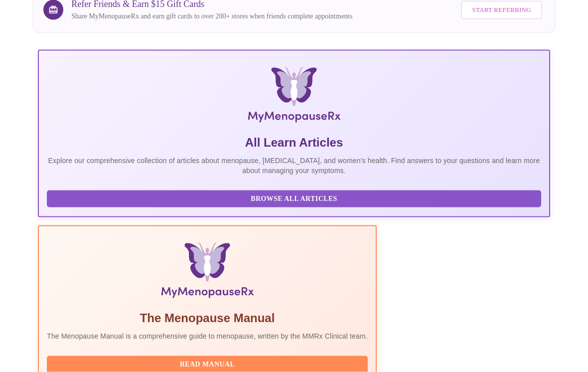 Image resolution: width=588 pixels, height=372 pixels. I want to click on span: Start Referring, so click(502, 10).